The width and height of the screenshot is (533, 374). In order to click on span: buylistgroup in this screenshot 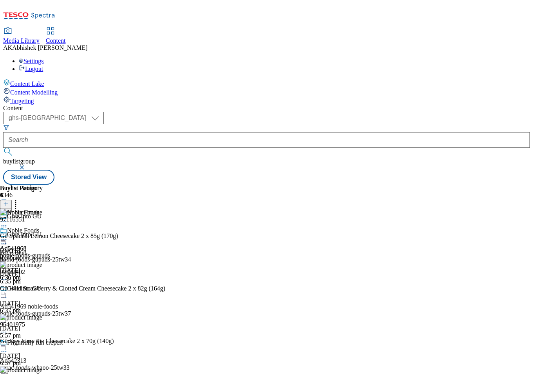, I will do `click(19, 161)`.